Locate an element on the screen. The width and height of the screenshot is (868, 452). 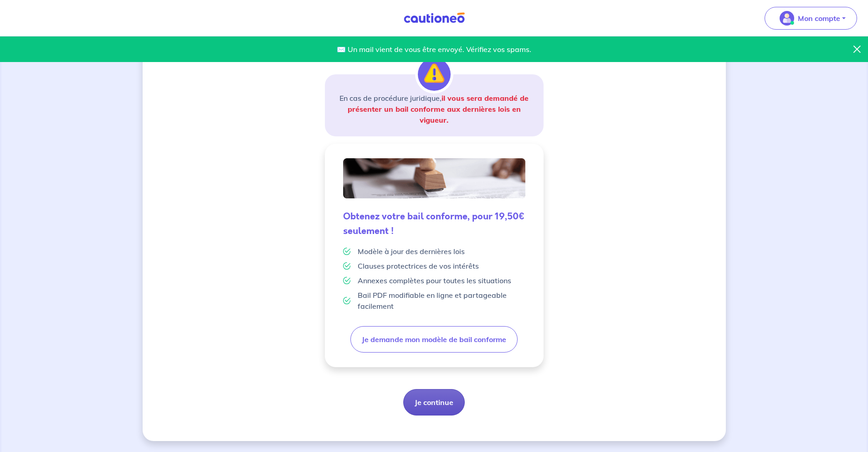
img: illu_alert.svg is located at coordinates (434, 74).